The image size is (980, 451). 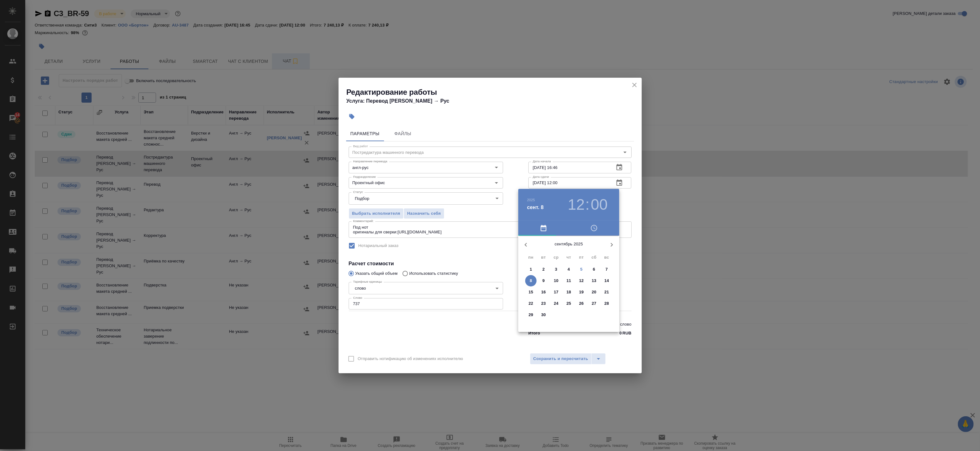 I want to click on p: 28, so click(x=607, y=303).